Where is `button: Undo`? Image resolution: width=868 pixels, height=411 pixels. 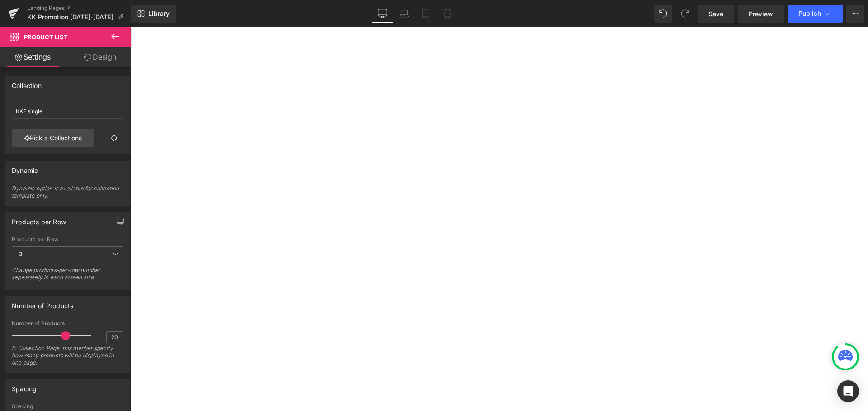 button: Undo is located at coordinates (663, 13).